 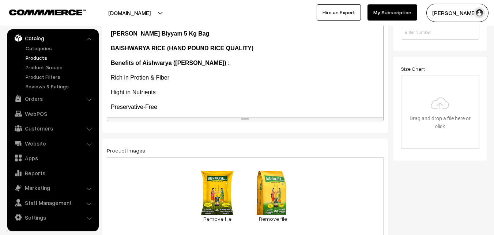 I want to click on p: Preservative-Free, so click(x=245, y=107).